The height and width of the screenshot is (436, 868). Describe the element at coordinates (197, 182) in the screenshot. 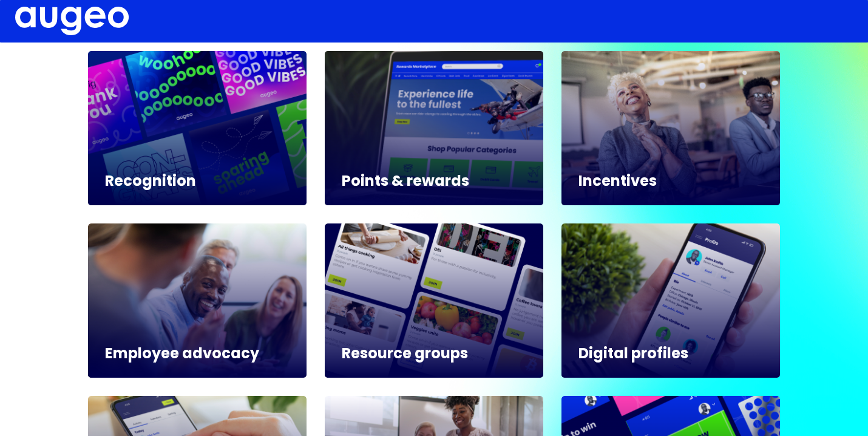

I see `h5: Recognition` at that location.